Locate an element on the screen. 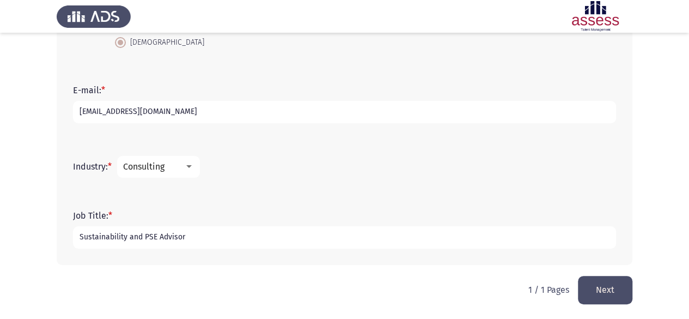 The width and height of the screenshot is (689, 319). img: Assess Talent Management logo is located at coordinates (94, 16).